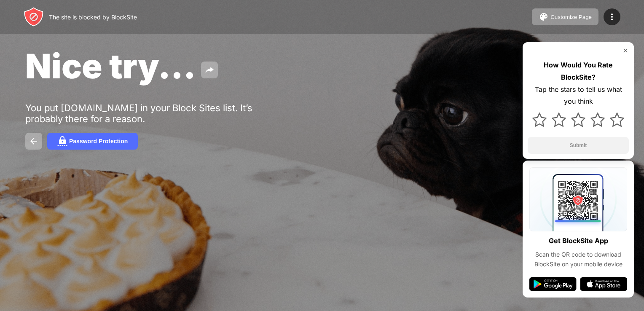 The width and height of the screenshot is (644, 311). I want to click on div: Get BlockSite App, so click(579, 241).